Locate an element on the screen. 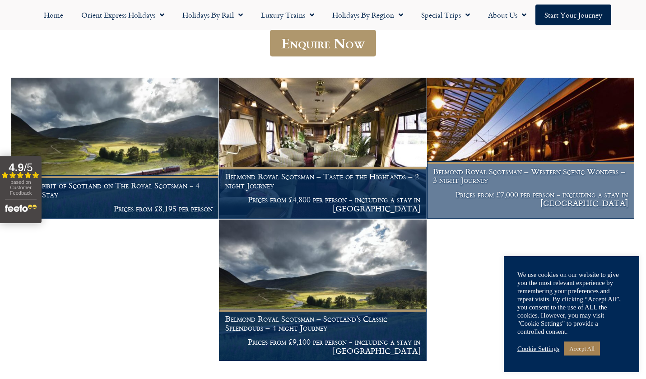  a: Belmond Royal Scotsman – Western Scenic Wonders – 3 night Journey Prices from £7,000 per person -... is located at coordinates (531, 148).